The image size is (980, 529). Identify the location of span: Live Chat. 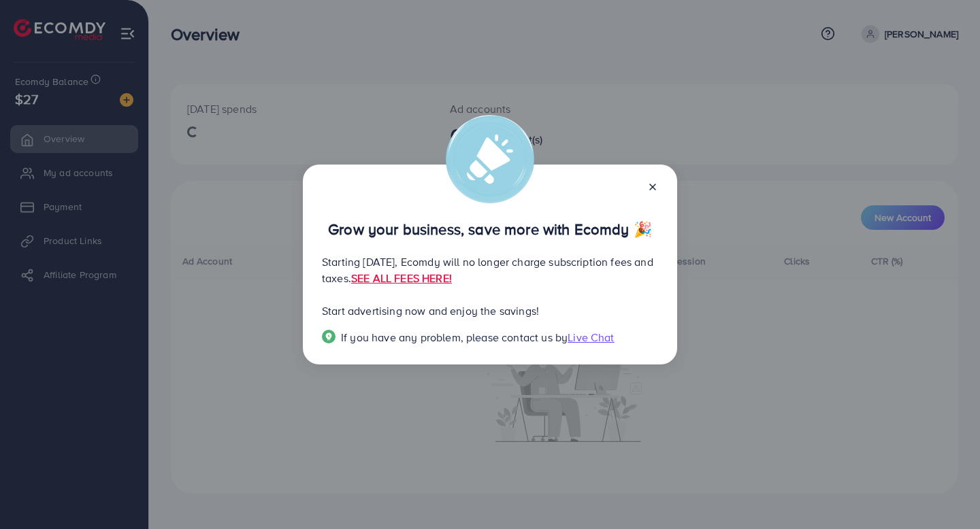
(590, 337).